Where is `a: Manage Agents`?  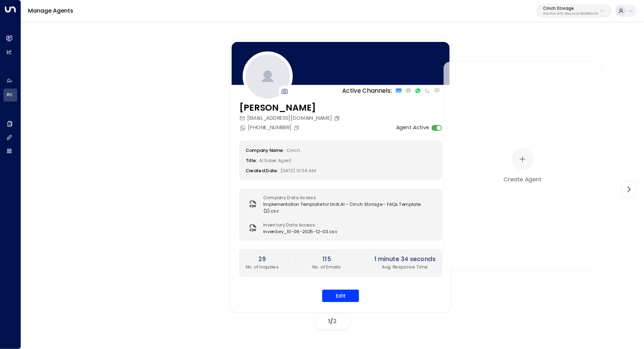
a: Manage Agents is located at coordinates (50, 10).